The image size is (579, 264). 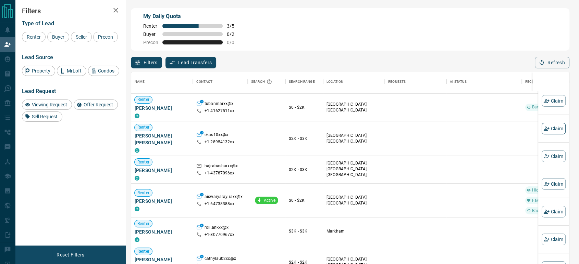 What do you see at coordinates (216, 135) in the screenshot?
I see `p: ekas10xx@x` at bounding box center [216, 135].